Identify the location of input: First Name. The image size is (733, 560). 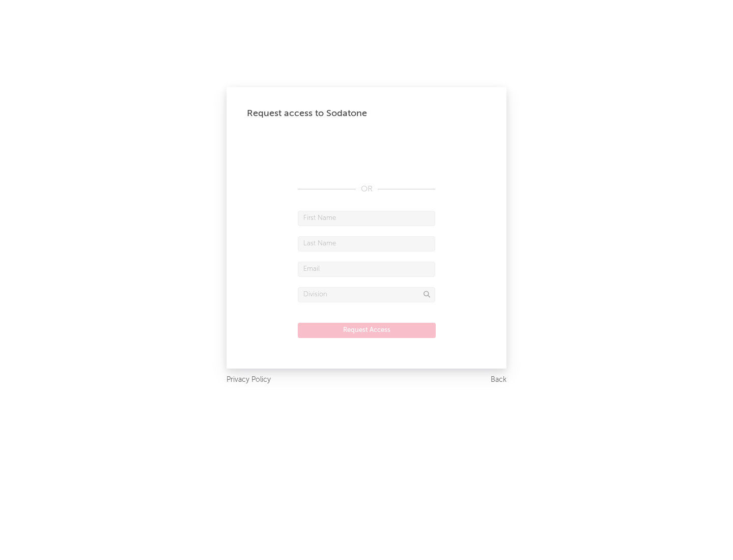
(366, 218).